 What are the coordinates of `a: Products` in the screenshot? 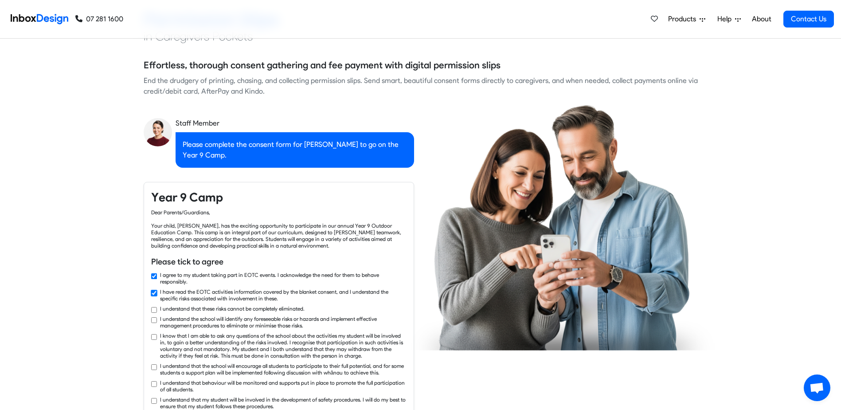 It's located at (687, 19).